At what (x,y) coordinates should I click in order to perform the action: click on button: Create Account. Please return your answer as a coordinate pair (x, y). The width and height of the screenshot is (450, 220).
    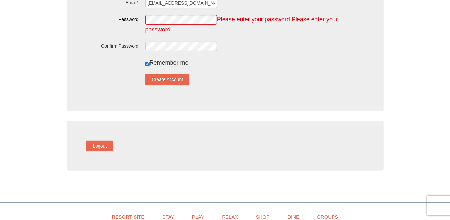
    Looking at the image, I should click on (168, 79).